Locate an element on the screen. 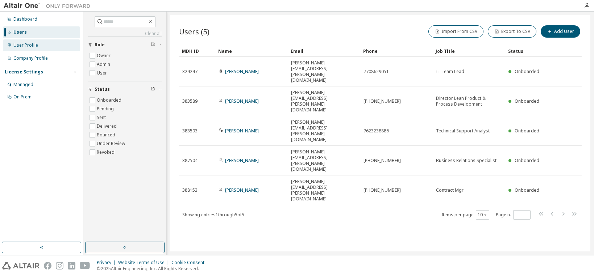 This screenshot has height=276, width=594. span: Items per page is located at coordinates (465, 215).